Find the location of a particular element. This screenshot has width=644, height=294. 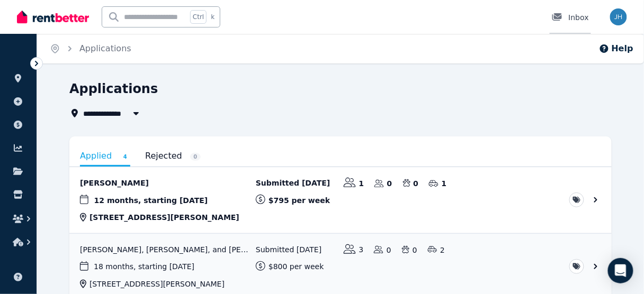

img: RentBetter is located at coordinates (53, 17).